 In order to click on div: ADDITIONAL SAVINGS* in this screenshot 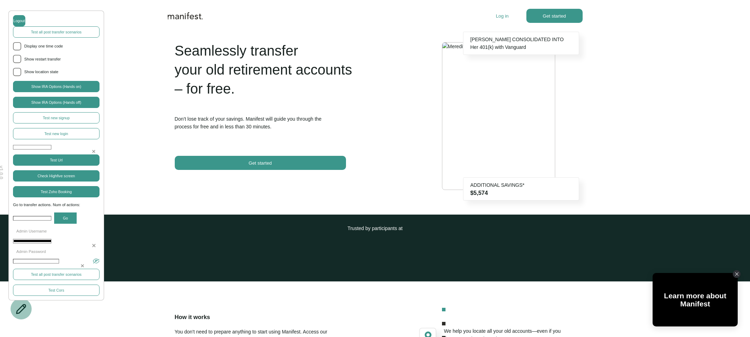, I will do `click(521, 185)`.